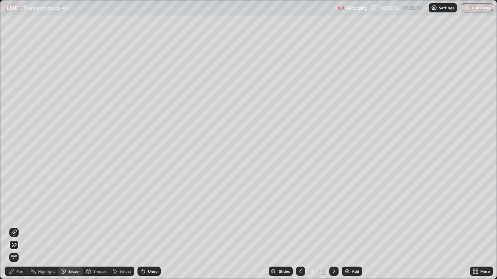 Image resolution: width=497 pixels, height=279 pixels. What do you see at coordinates (152, 272) in the screenshot?
I see `div: Undo` at bounding box center [152, 272].